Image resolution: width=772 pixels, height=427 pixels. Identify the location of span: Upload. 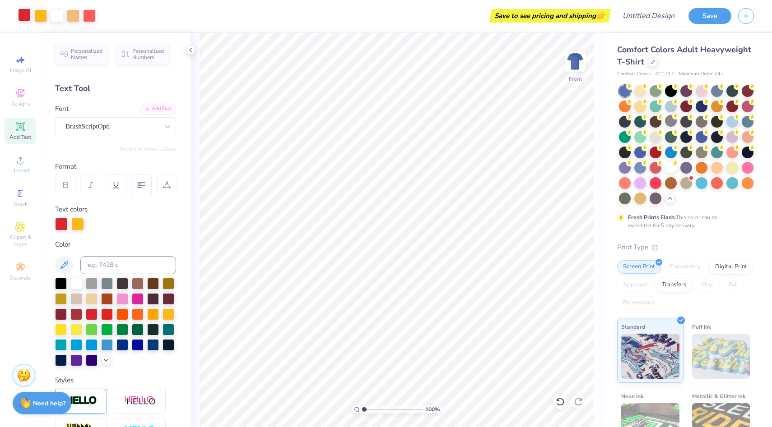
(20, 171).